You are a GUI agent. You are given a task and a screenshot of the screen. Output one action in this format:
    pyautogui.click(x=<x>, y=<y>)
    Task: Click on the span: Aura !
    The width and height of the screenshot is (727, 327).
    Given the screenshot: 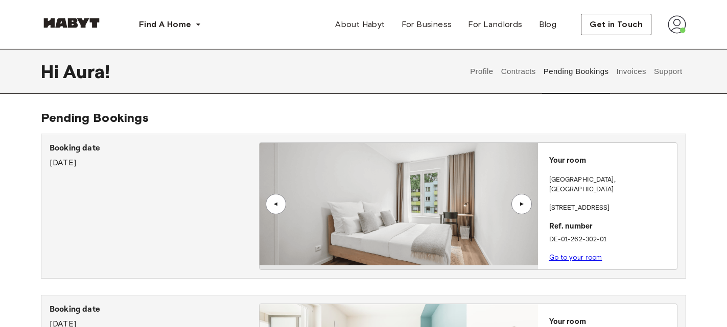 What is the action you would take?
    pyautogui.click(x=86, y=71)
    